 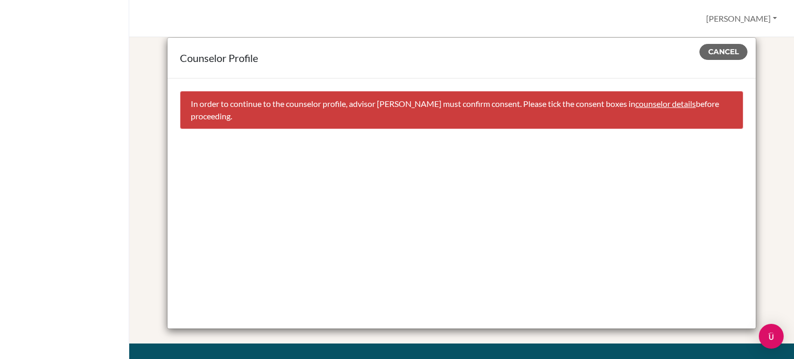 What do you see at coordinates (665, 103) in the screenshot?
I see `a: counselor details` at bounding box center [665, 103].